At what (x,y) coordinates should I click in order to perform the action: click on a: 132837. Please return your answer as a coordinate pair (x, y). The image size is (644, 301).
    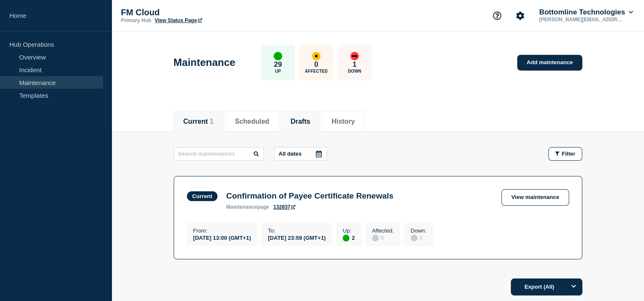
    Looking at the image, I should click on (285, 207).